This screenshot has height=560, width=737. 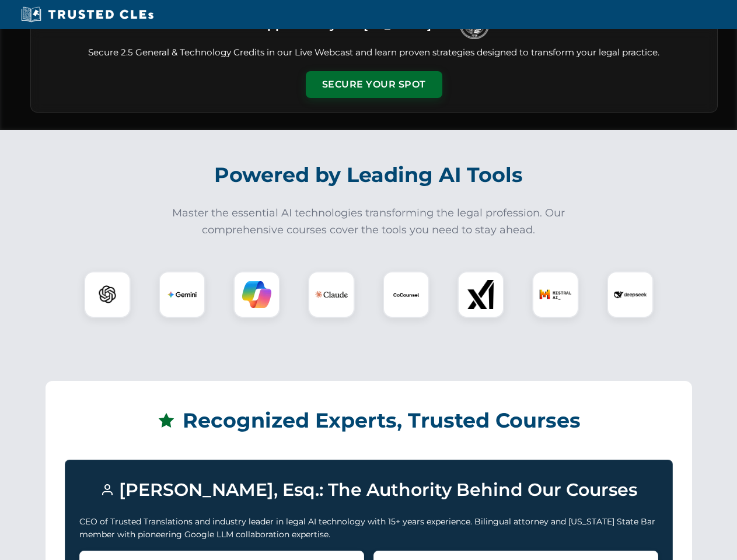 What do you see at coordinates (556, 294) in the screenshot?
I see `div: Mistral AI` at bounding box center [556, 294].